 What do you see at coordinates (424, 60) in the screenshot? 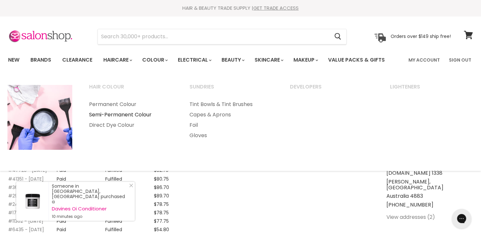
I see `a: My Account` at bounding box center [424, 60].